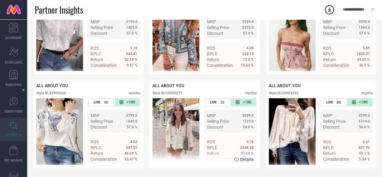 The width and height of the screenshot is (382, 177). What do you see at coordinates (132, 121) in the screenshot?
I see `span: 1640.0` at bounding box center [132, 121].